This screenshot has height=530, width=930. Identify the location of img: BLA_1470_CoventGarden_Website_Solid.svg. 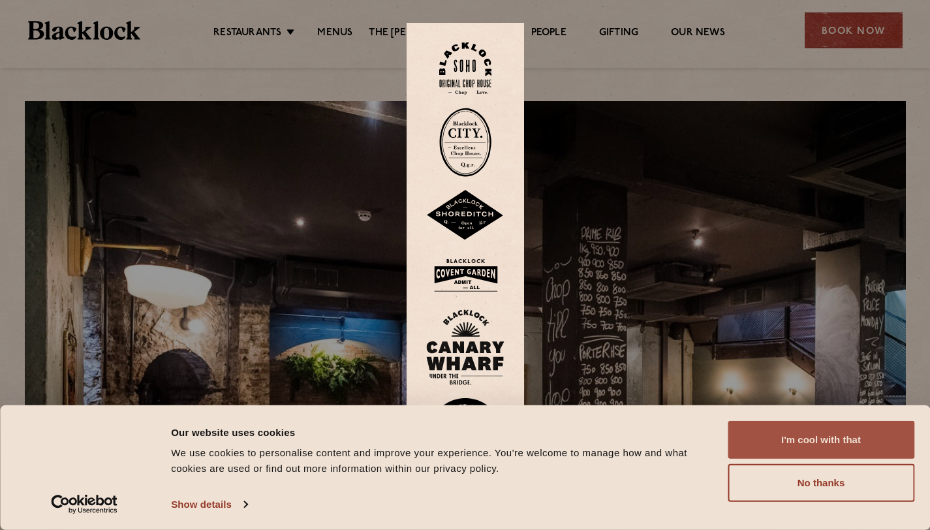
(465, 275).